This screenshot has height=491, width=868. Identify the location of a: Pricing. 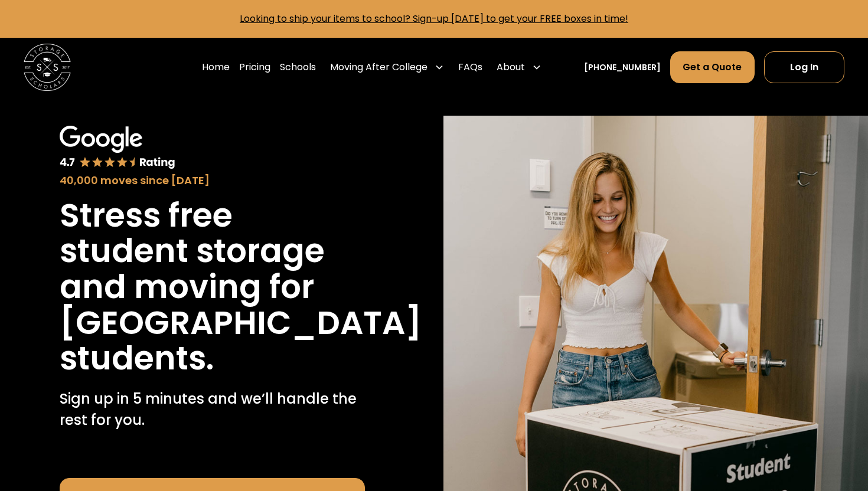
(254, 68).